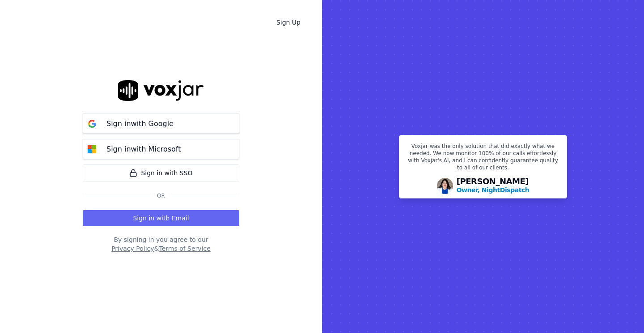 The image size is (644, 333). I want to click on p: Owner, NightDispatch, so click(493, 190).